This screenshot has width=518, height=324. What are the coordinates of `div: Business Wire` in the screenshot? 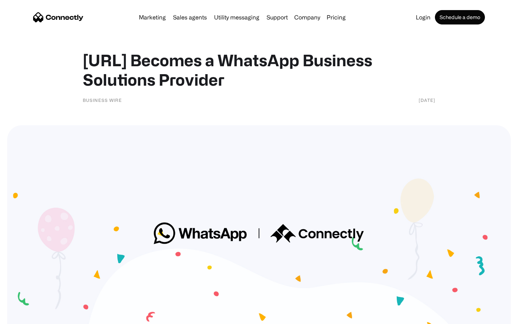 It's located at (102, 100).